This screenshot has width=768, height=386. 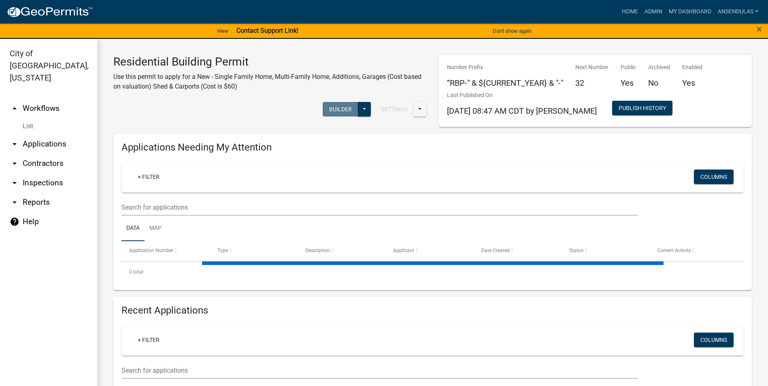 What do you see at coordinates (223, 31) in the screenshot?
I see `a: View` at bounding box center [223, 31].